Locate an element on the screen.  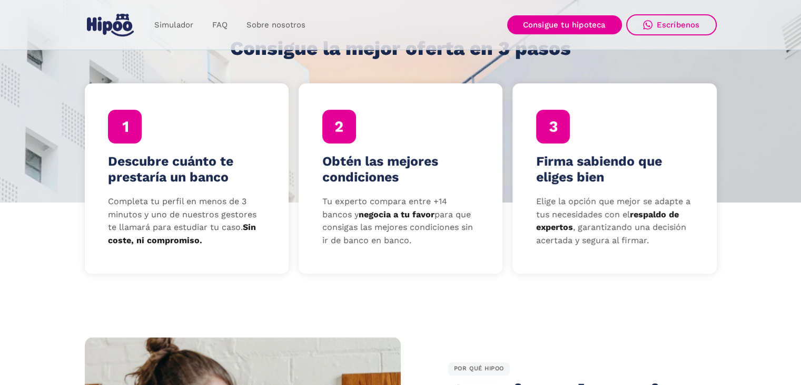
a: home is located at coordinates (111, 25).